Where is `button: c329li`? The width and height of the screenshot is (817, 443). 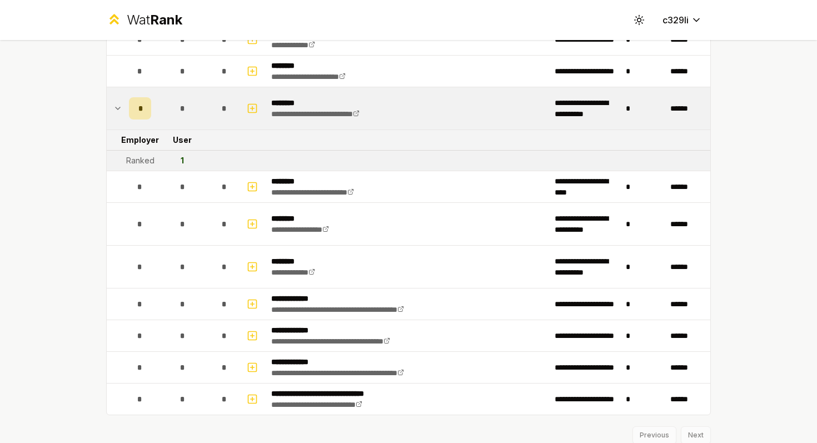 button: c329li is located at coordinates (682, 20).